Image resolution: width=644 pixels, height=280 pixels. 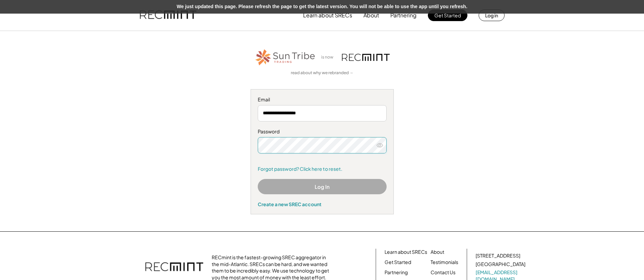 I want to click on a: Partnering, so click(x=396, y=272).